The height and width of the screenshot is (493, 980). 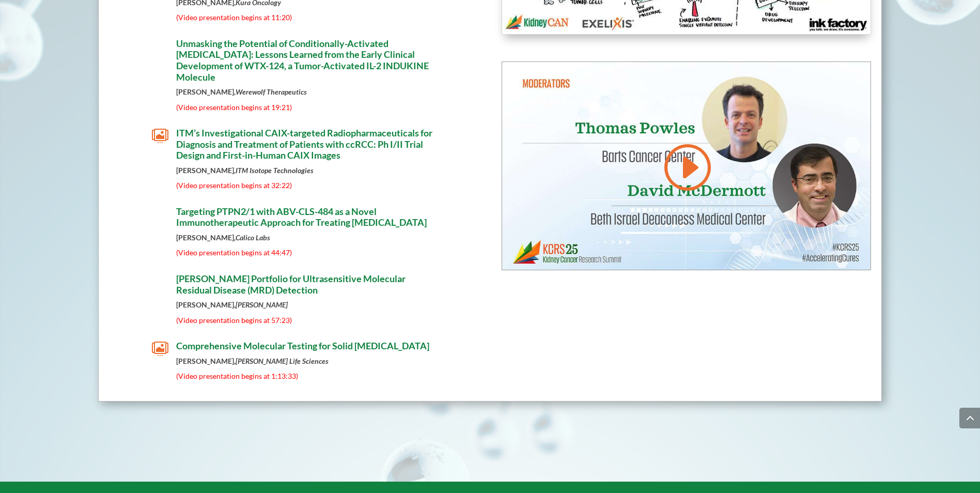 What do you see at coordinates (234, 185) in the screenshot?
I see `span: (Video presentation begins at 32:22)` at bounding box center [234, 185].